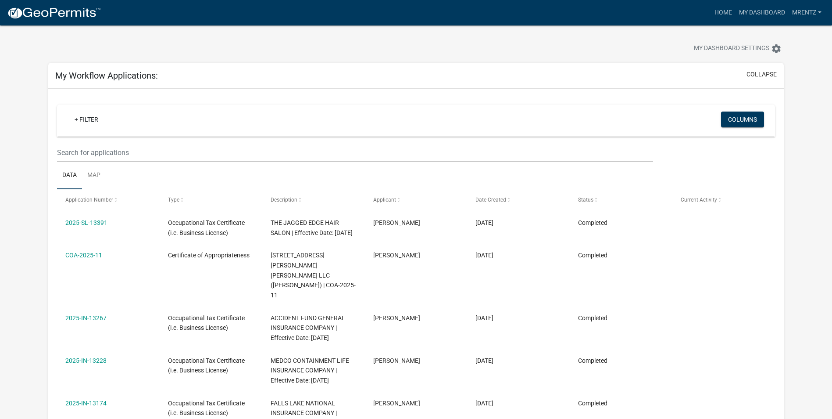 The height and width of the screenshot is (419, 832). What do you see at coordinates (107, 75) in the screenshot?
I see `h5: My Workflow Applications:` at bounding box center [107, 75].